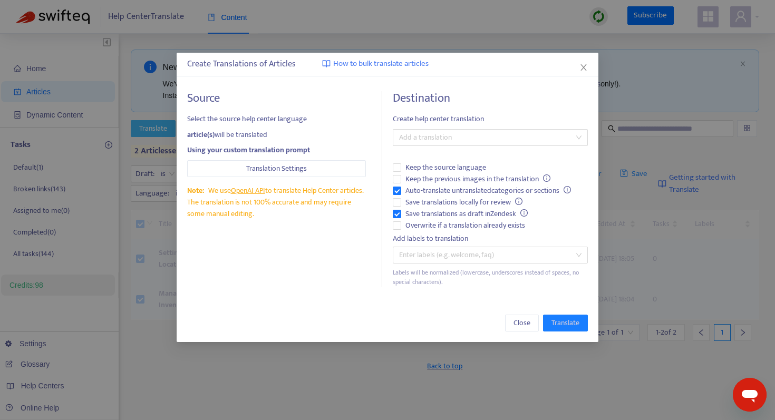  What do you see at coordinates (276, 169) in the screenshot?
I see `span: Translation Settings` at bounding box center [276, 169].